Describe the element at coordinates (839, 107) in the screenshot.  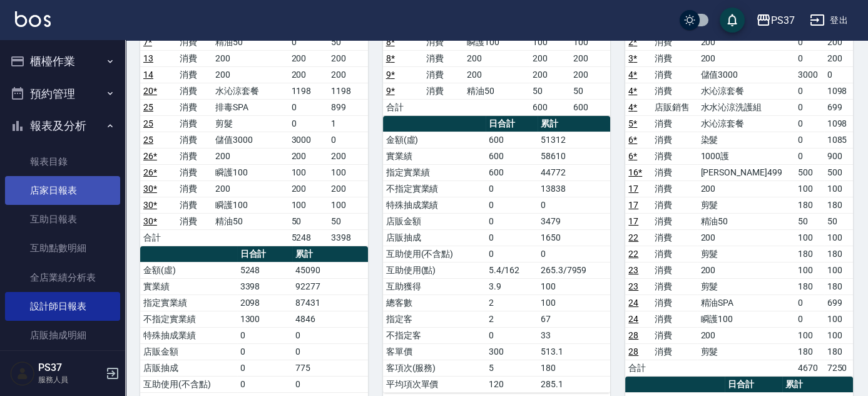
I see `td: 699` at that location.